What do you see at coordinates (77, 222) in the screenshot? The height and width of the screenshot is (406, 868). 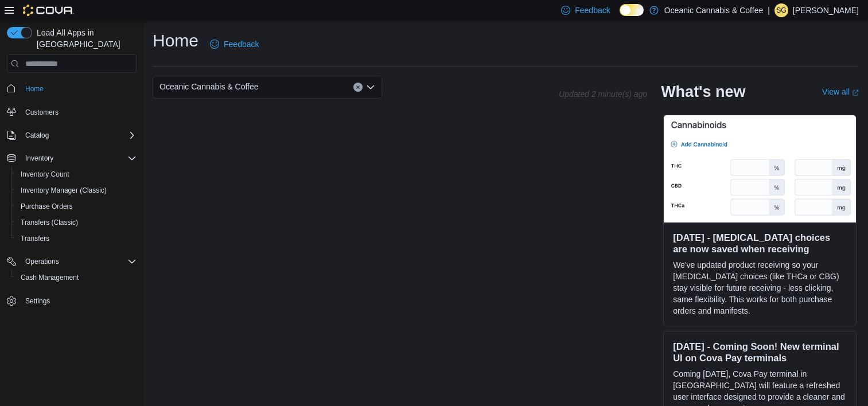 I see `button: Transfers (Classic)` at bounding box center [77, 222].